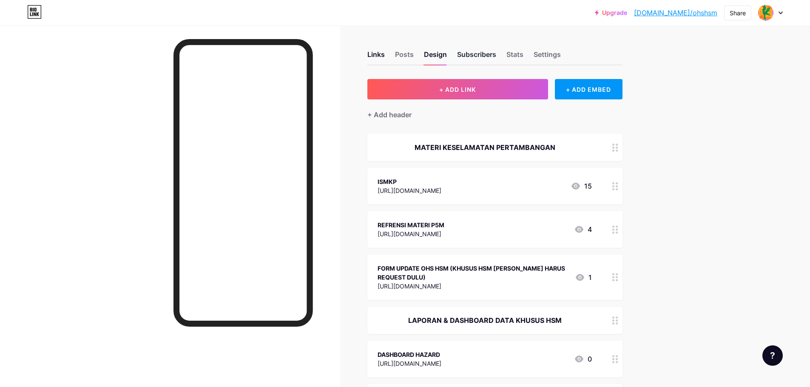 This screenshot has height=387, width=810. I want to click on div: Subscribers, so click(477, 57).